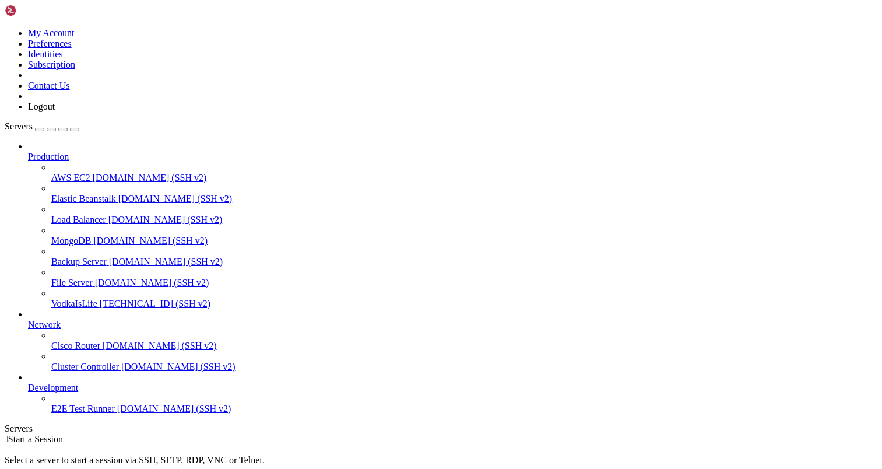 This screenshot has height=469, width=882. What do you see at coordinates (452, 325) in the screenshot?
I see `a: Network` at bounding box center [452, 325].